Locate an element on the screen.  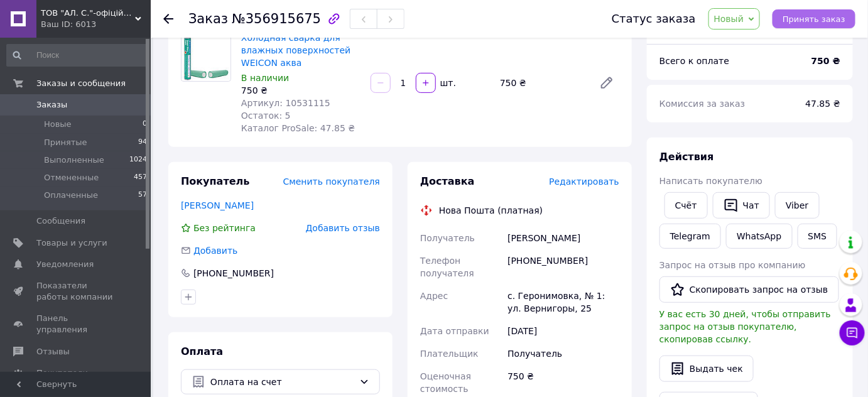
b: 750 ₴ is located at coordinates (826, 61).